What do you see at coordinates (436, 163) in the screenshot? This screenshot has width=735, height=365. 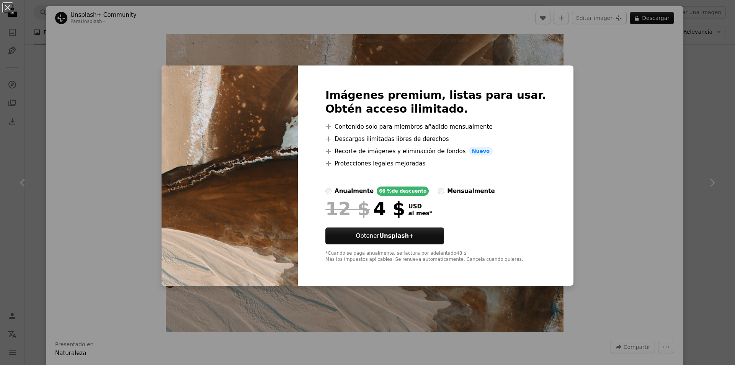 I see `li: Protecciones legales mejoradas` at bounding box center [436, 163].